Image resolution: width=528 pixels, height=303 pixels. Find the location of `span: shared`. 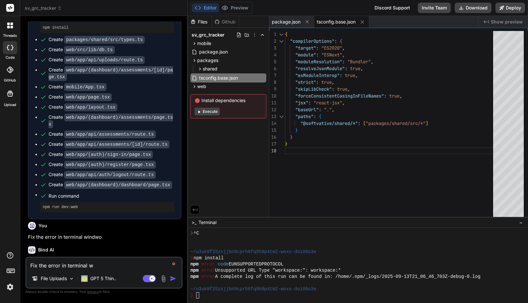

span: shared is located at coordinates (210, 69).